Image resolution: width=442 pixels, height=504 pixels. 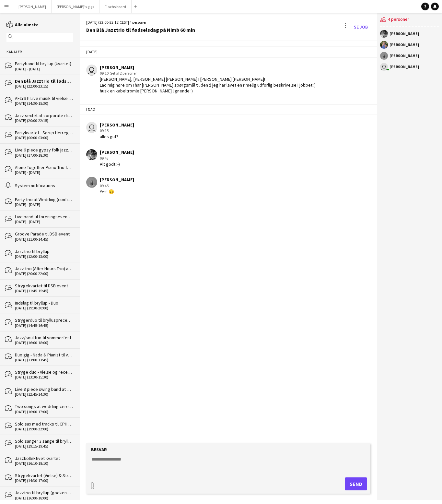 What do you see at coordinates (44, 441) in the screenshot?
I see `div: Solo sanger 3 sange til bryllupsmiddag` at bounding box center [44, 441].